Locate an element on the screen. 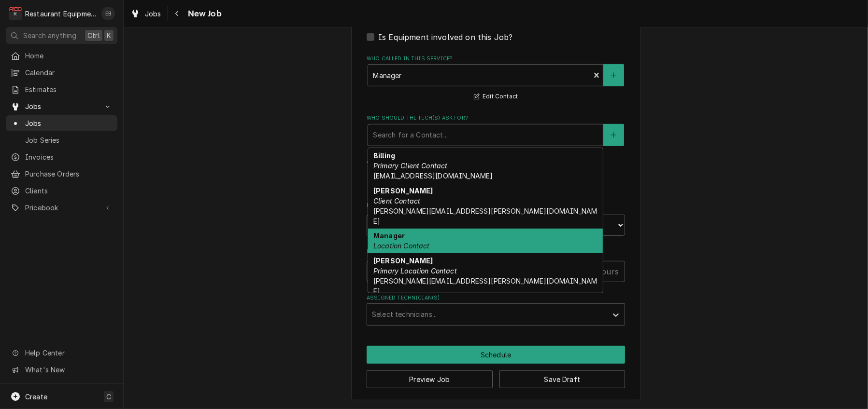 The width and height of the screenshot is (868, 409). a: Clients is located at coordinates (61, 190).